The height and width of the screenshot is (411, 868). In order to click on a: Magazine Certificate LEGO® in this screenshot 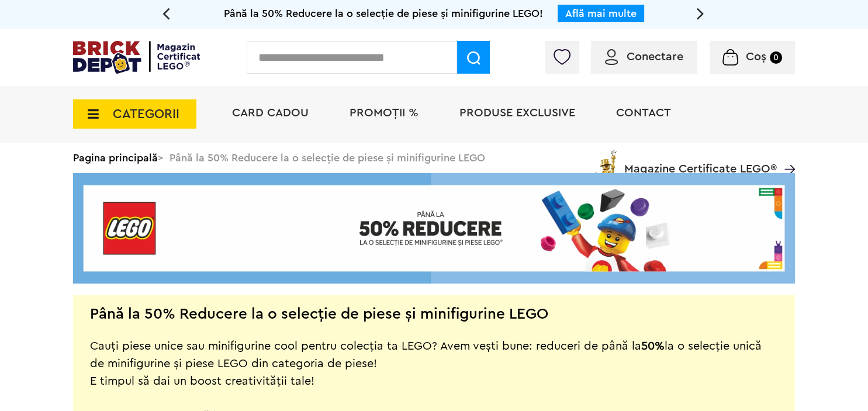, I will do `click(786, 154)`.